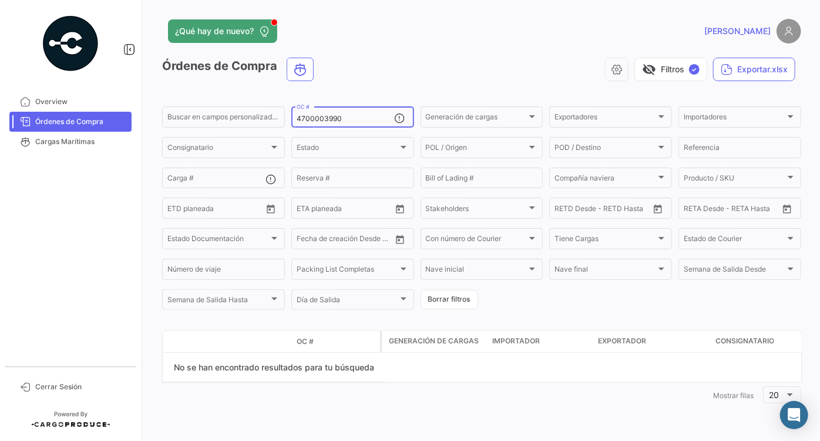 The image size is (820, 441). What do you see at coordinates (274, 367) in the screenshot?
I see `div: No se han encontrado resultados para tu búsqueda` at bounding box center [274, 367].